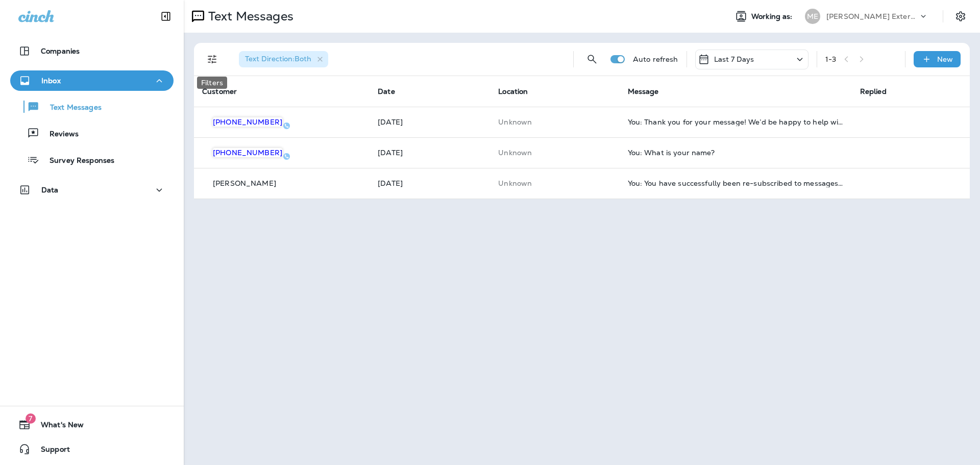 The width and height of the screenshot is (980, 465). Describe the element at coordinates (873, 91) in the screenshot. I see `span: Replied` at that location.